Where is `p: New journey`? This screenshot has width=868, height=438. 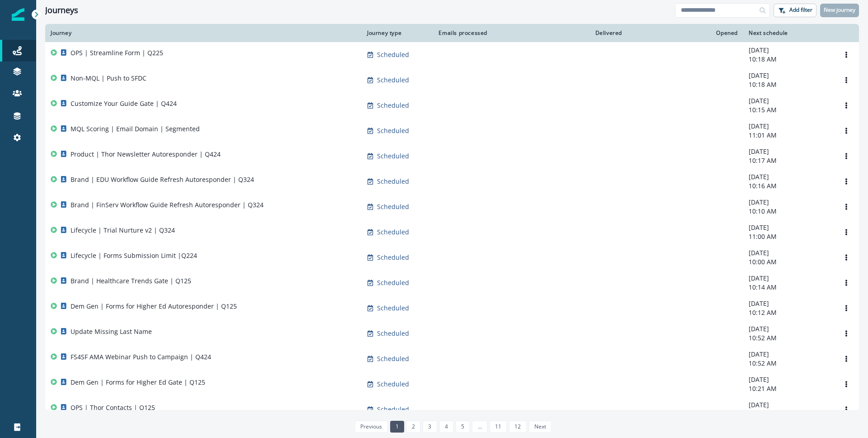
p: New journey is located at coordinates (839, 10).